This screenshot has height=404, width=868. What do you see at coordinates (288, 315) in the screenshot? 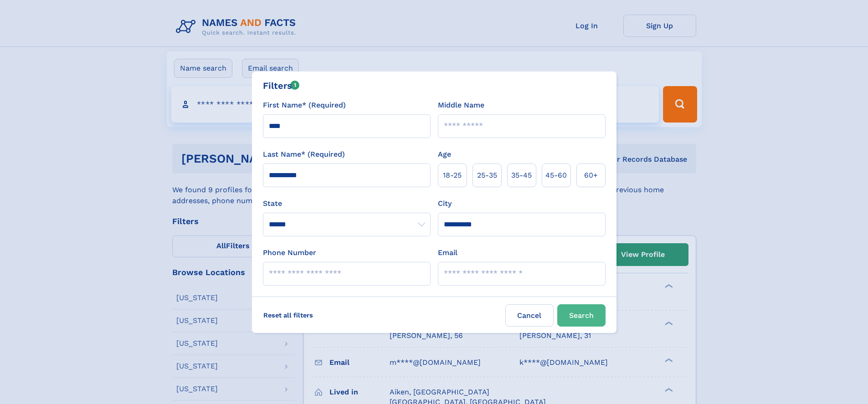
I see `label: Reset all filters` at bounding box center [288, 315].